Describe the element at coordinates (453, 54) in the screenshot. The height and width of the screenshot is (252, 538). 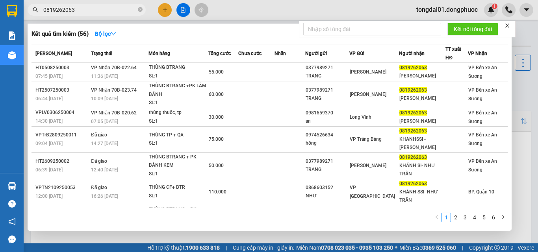
I see `span: TT xuất HĐ` at that location.